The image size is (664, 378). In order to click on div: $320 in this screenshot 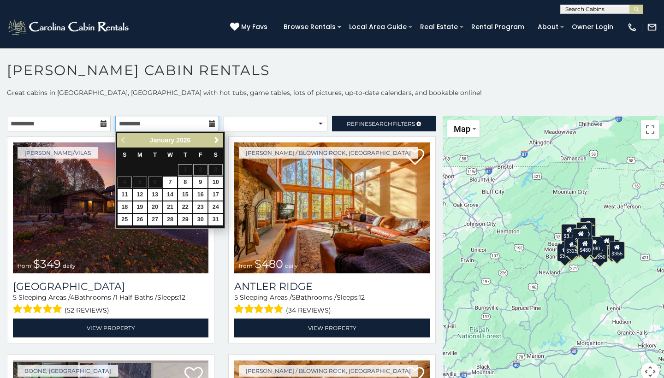, I will do `click(584, 230)`.